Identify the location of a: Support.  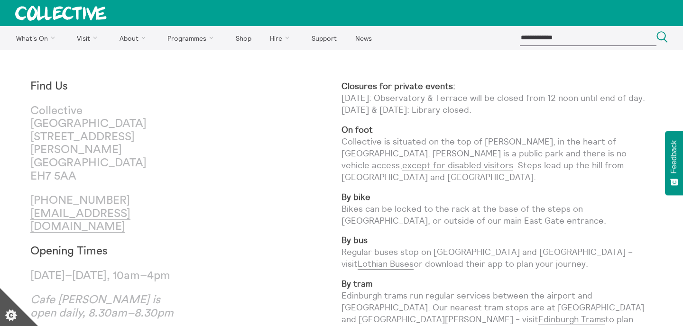
(324, 38).